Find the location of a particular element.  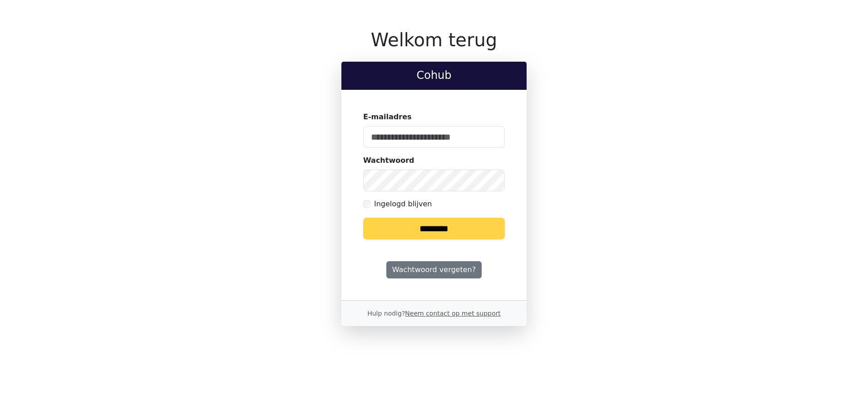

a: Neem contact op met support is located at coordinates (452, 314).